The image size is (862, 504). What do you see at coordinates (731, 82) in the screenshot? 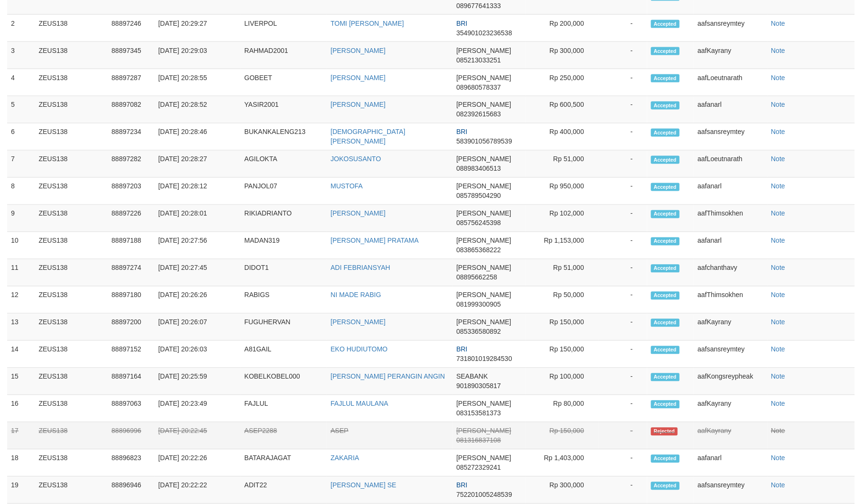
I see `td: aafLoeutnarath` at bounding box center [731, 82].